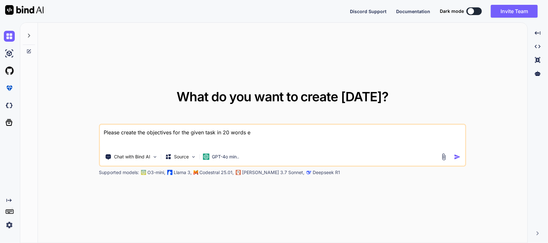 The width and height of the screenshot is (548, 243). What do you see at coordinates (9, 225) in the screenshot?
I see `img: settings` at bounding box center [9, 225].